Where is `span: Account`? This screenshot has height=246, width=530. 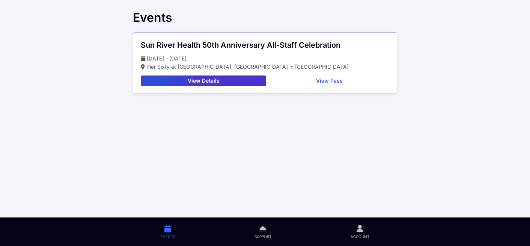
span: Account is located at coordinates (360, 236).